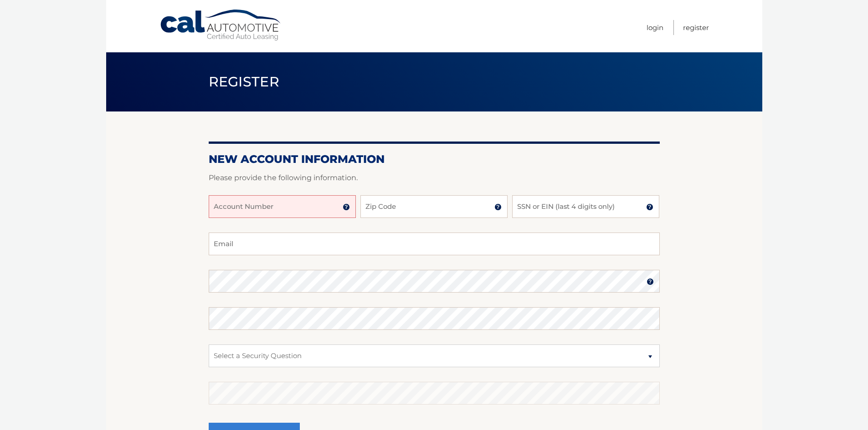 Image resolution: width=868 pixels, height=430 pixels. Describe the element at coordinates (655, 28) in the screenshot. I see `a: Login` at that location.